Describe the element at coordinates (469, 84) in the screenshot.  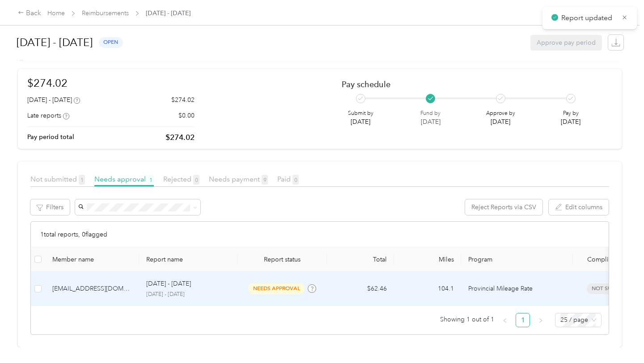
I see `h2: Pay schedule` at that location.